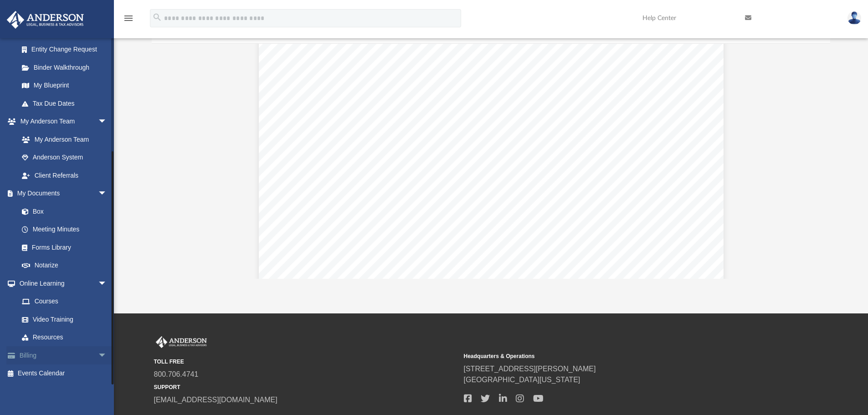  What do you see at coordinates (62, 139) in the screenshot?
I see `a: My Anderson Team` at bounding box center [62, 139].